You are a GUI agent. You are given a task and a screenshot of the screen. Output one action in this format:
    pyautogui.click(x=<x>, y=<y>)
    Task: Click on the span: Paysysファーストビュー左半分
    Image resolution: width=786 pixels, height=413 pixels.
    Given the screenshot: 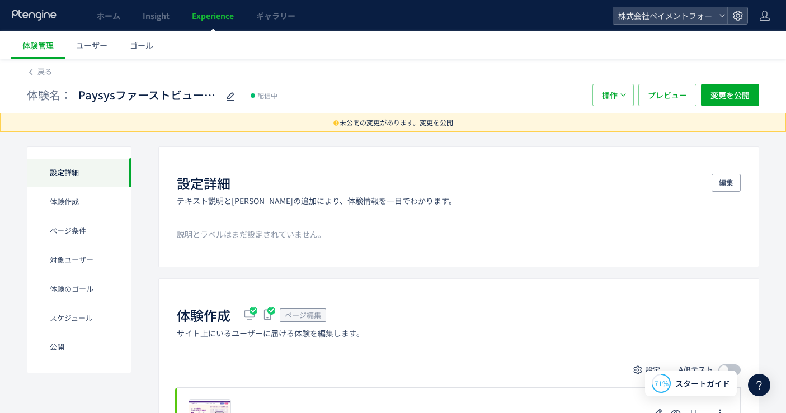 What is the action you would take?
    pyautogui.click(x=148, y=95)
    